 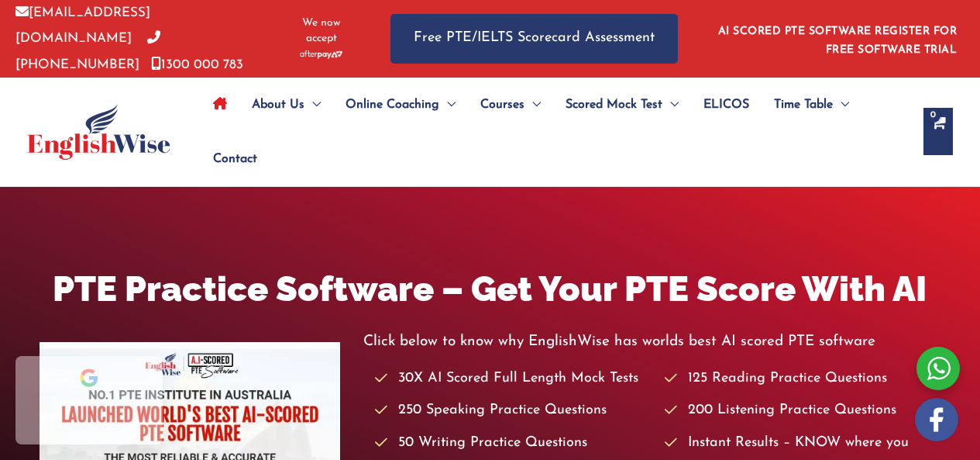 I want to click on a: About UsMenu Toggle, so click(x=286, y=105).